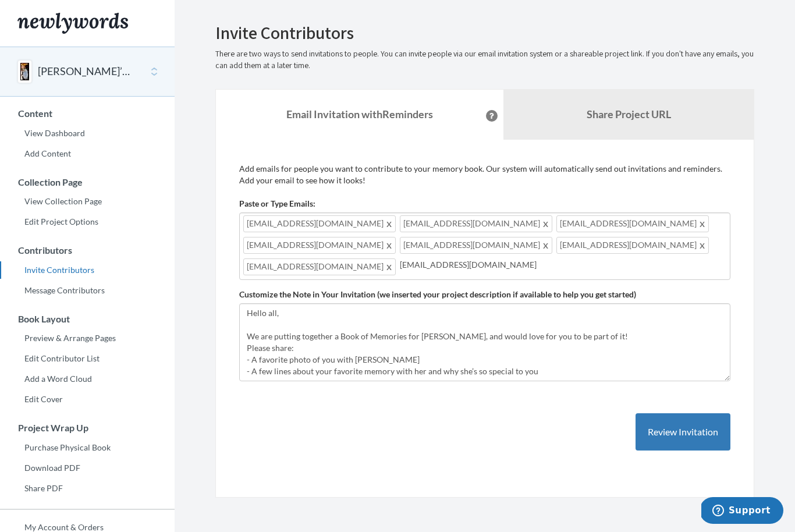  What do you see at coordinates (277, 204) in the screenshot?
I see `label: Paste or Type Emails:` at bounding box center [277, 204].